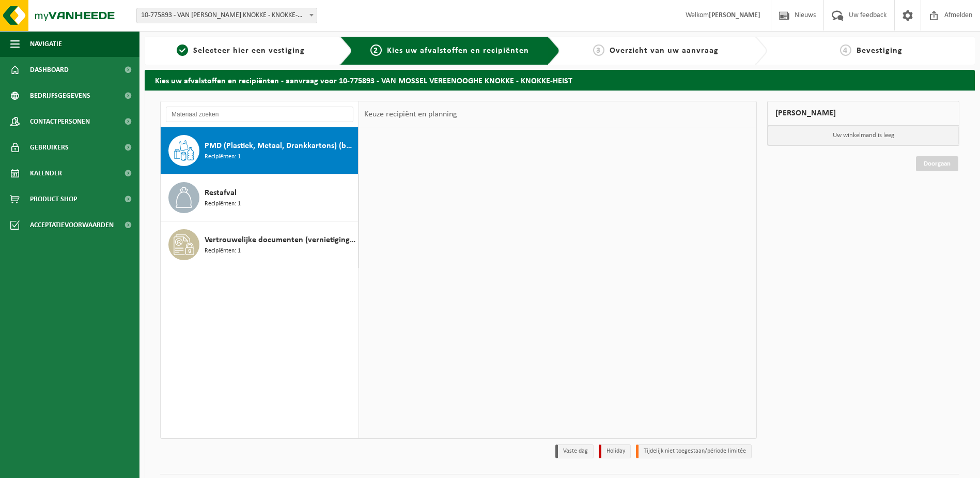  I want to click on p: Uw winkelmand is leeg, so click(863, 135).